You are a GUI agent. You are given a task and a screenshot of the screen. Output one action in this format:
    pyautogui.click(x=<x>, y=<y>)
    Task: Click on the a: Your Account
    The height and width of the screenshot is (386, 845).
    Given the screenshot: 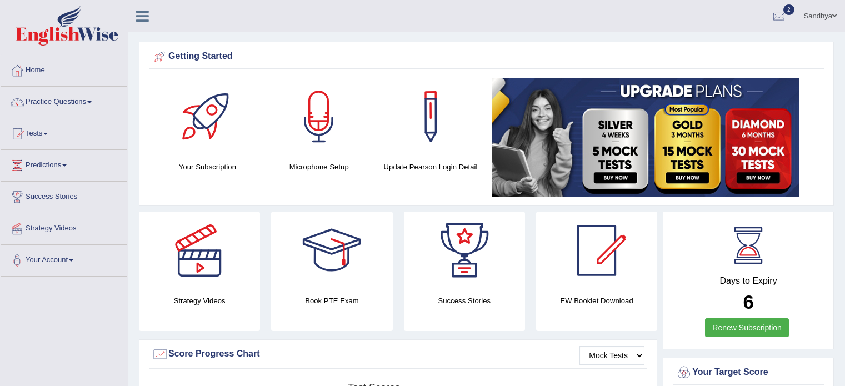 What is the action you would take?
    pyautogui.click(x=64, y=259)
    